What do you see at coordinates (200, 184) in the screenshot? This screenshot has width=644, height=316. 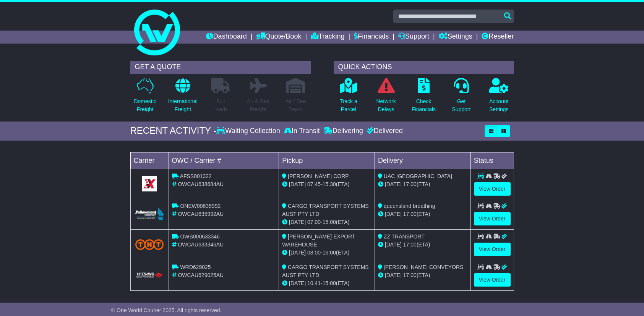 I see `span: OWCAU638684AU` at bounding box center [200, 184].